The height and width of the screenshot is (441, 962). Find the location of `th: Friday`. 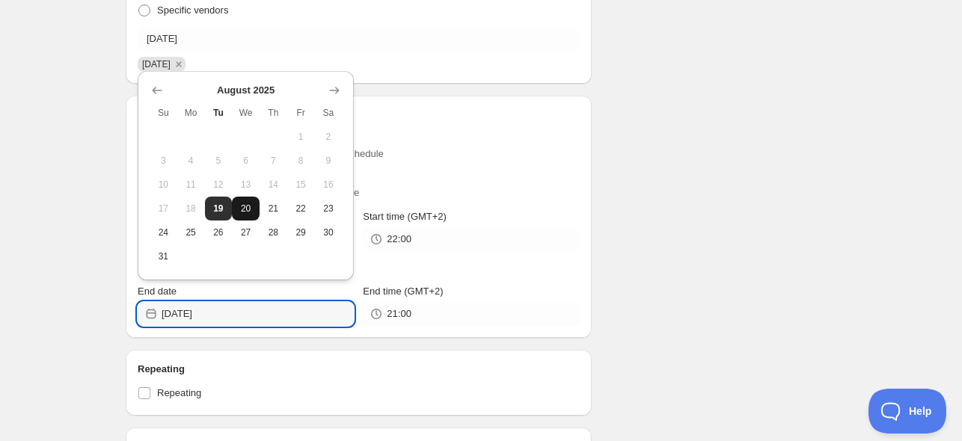

th: Friday is located at coordinates (301, 113).